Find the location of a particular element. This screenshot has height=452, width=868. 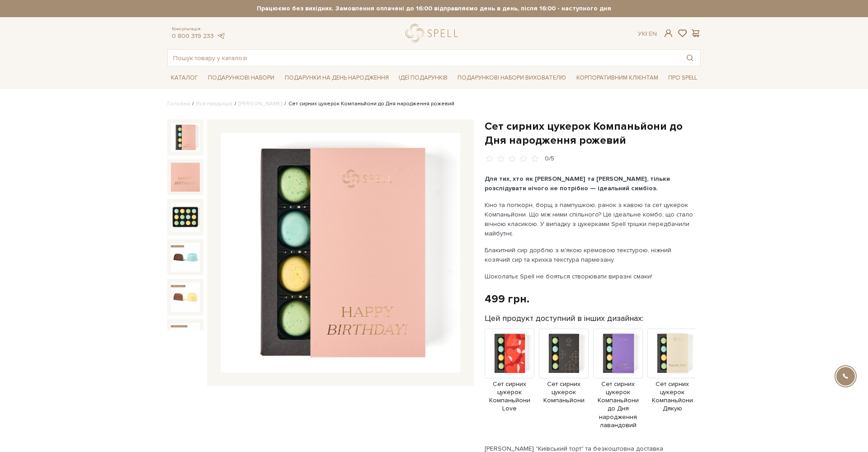

a: Ідеї подарунків is located at coordinates (423, 78).